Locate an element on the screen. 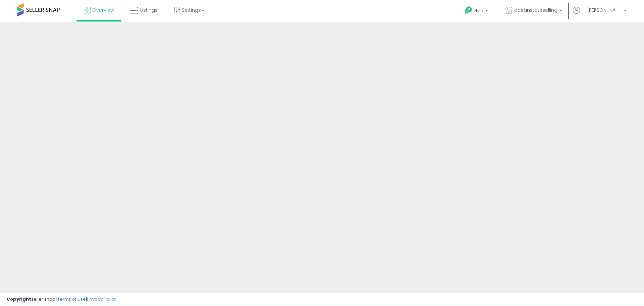 The height and width of the screenshot is (306, 644). div: seller snap | | is located at coordinates (61, 299).